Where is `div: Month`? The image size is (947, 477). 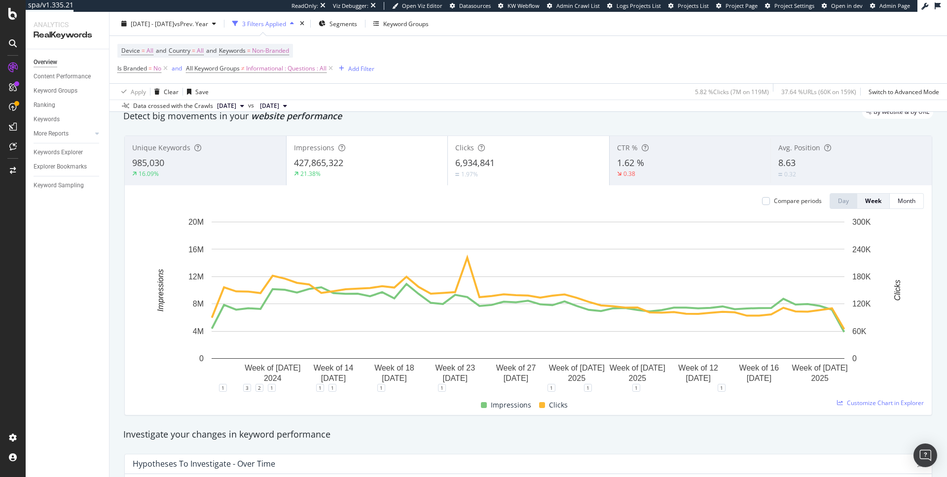
div: Month is located at coordinates (906, 201).